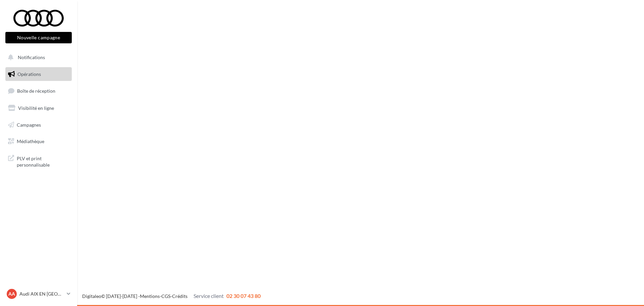 This screenshot has height=306, width=644. I want to click on span: Campagnes, so click(29, 124).